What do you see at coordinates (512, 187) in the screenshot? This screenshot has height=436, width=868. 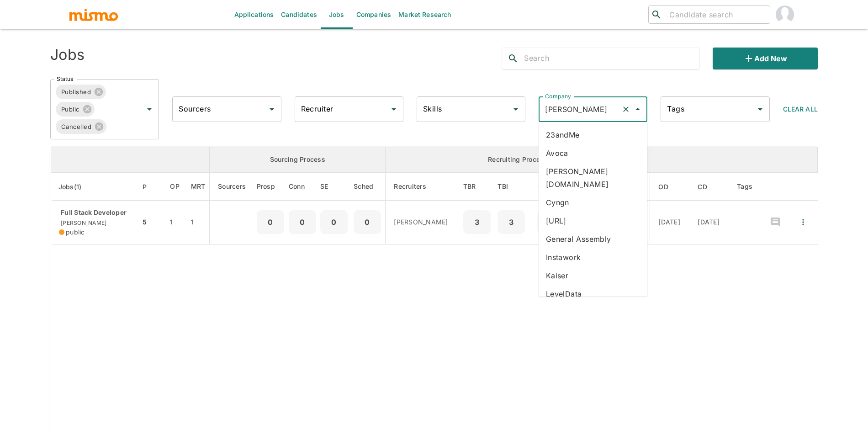 I see `th: To Be Interviewed` at bounding box center [512, 187].